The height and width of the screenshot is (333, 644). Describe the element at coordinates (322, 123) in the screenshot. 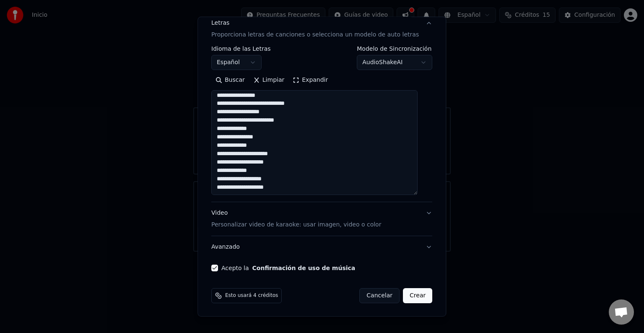

I see `div: LetrasProporciona letras de canciones o selecciona un modelo de auto letras` at that location.